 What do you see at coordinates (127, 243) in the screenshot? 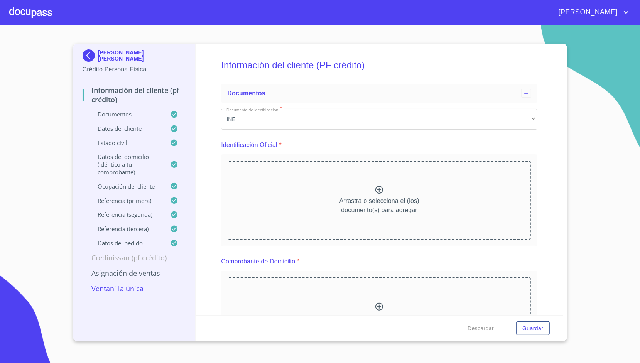
I see `p: Datos del pedido` at bounding box center [127, 243].